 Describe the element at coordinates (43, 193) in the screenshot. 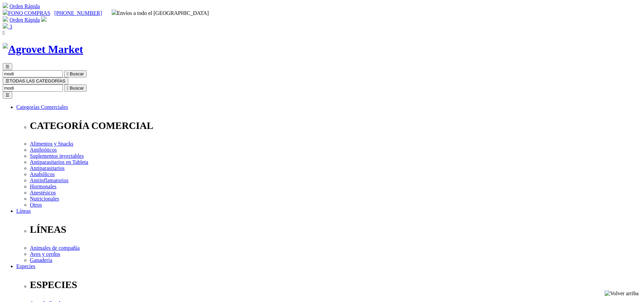

I see `span: Anestésicos` at that location.